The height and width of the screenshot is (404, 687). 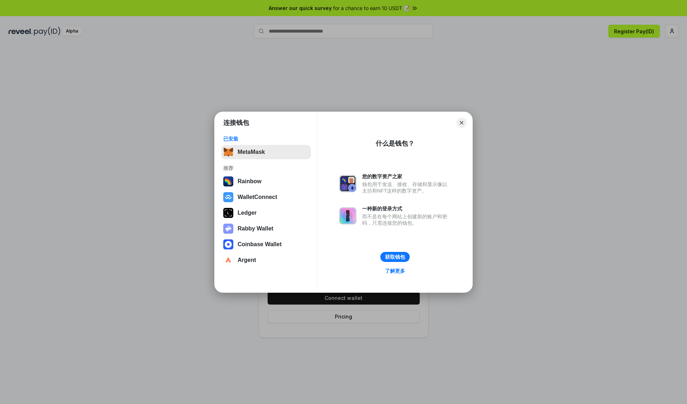 I want to click on div: MetaMask, so click(x=251, y=152).